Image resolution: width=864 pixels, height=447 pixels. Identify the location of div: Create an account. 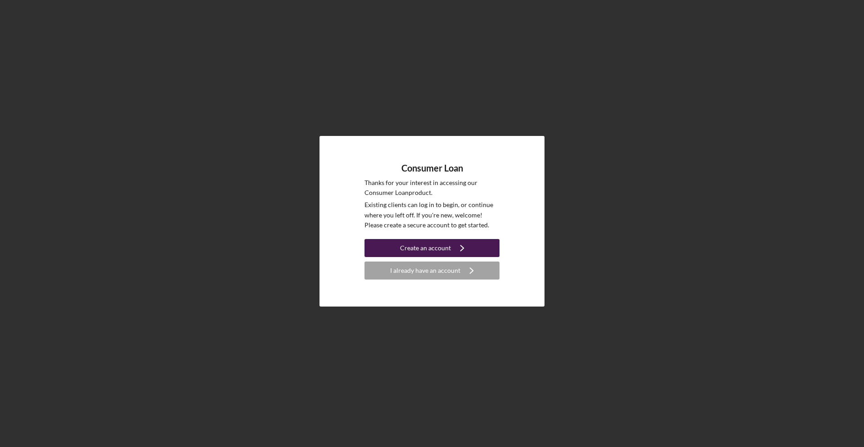
(425, 248).